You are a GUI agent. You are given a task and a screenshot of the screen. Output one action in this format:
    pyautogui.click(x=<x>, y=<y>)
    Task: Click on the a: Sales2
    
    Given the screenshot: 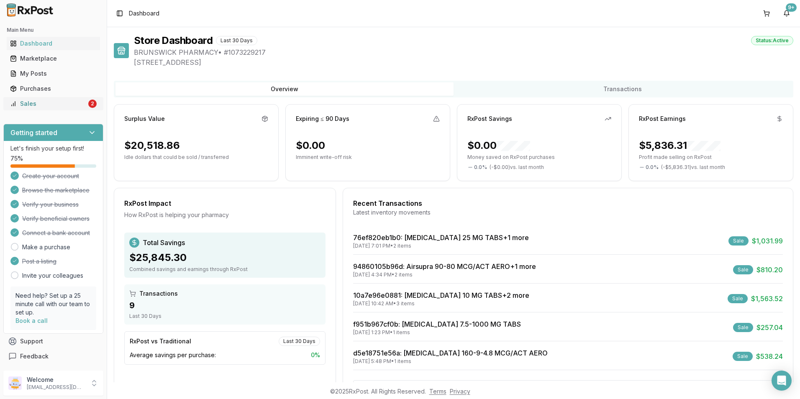 What is the action you would take?
    pyautogui.click(x=53, y=104)
    